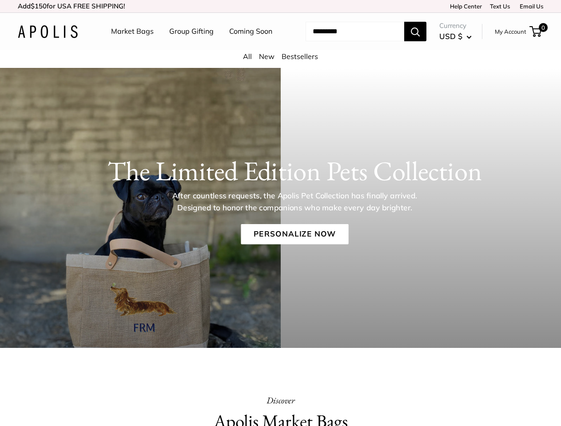  I want to click on a: My Account, so click(510, 32).